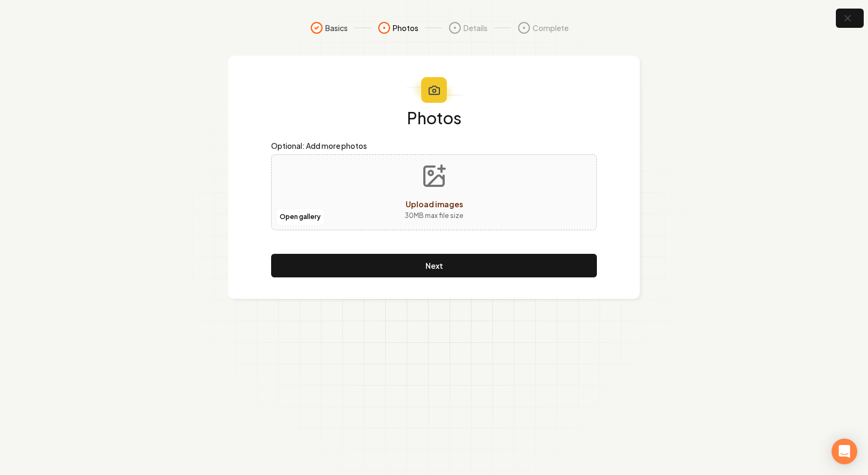 Image resolution: width=868 pixels, height=475 pixels. What do you see at coordinates (300, 217) in the screenshot?
I see `button: Open gallery` at bounding box center [300, 217].